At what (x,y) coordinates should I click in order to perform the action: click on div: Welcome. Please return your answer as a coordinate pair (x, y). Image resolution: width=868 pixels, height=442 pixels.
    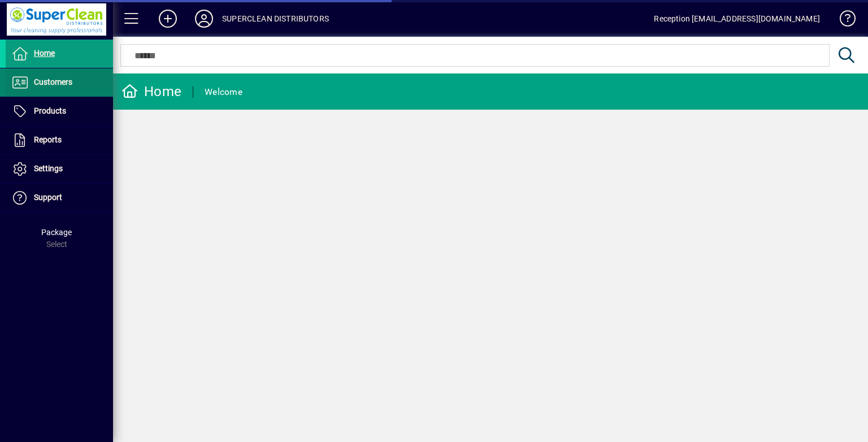
    Looking at the image, I should click on (223, 92).